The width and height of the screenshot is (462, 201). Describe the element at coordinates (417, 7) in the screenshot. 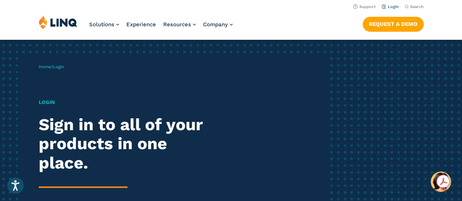

I see `span: Search` at that location.